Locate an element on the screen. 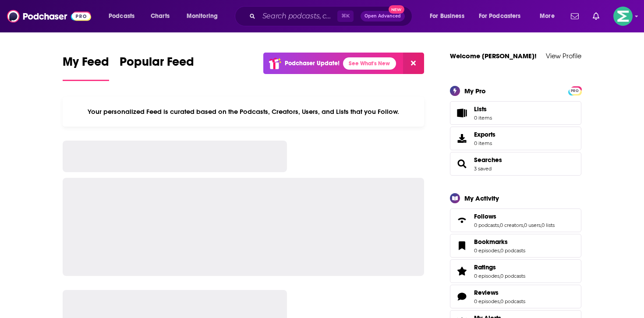 The width and height of the screenshot is (644, 318). a: Charts is located at coordinates (160, 16).